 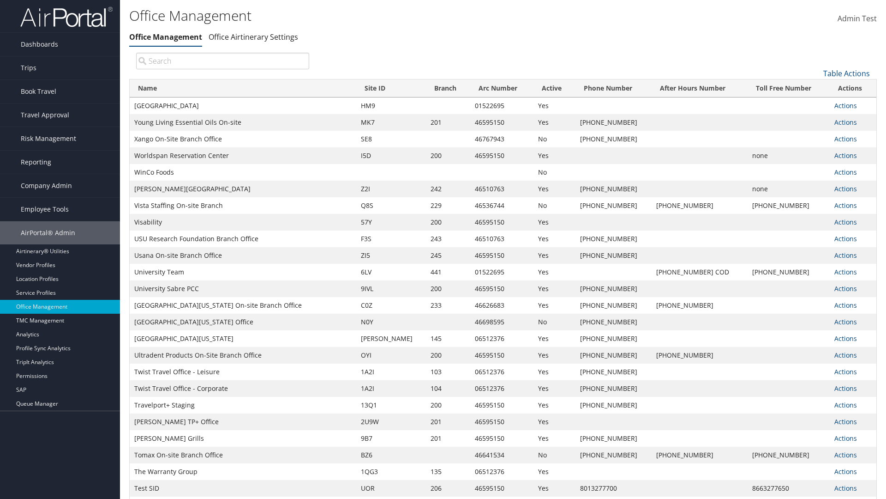 I want to click on th: Actions, so click(x=853, y=88).